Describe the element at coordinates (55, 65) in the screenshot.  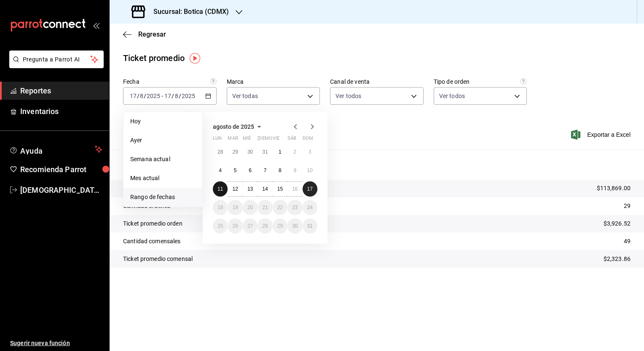
I see `a: Pregunta a Parrot AI` at that location.